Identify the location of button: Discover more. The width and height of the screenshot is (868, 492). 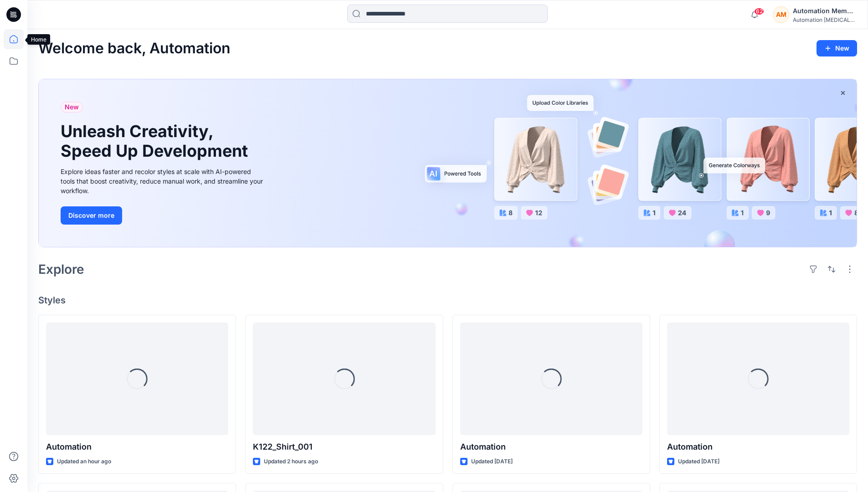
(91, 215).